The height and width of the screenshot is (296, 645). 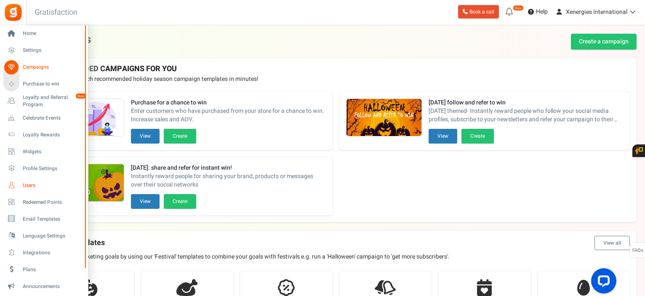 I want to click on span: Instantly reward people for sharing your brand, products or messages over their social networks, so click(x=228, y=181).